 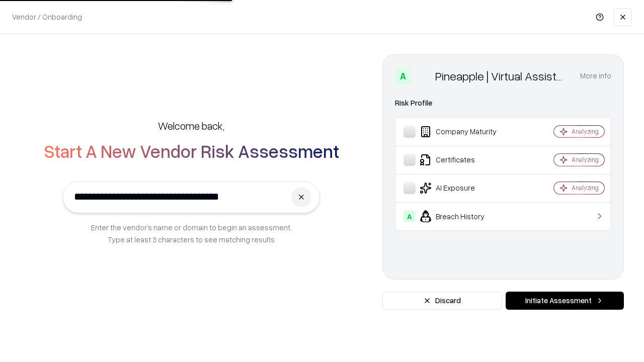 What do you see at coordinates (464, 216) in the screenshot?
I see `div: Breach History` at bounding box center [464, 216].